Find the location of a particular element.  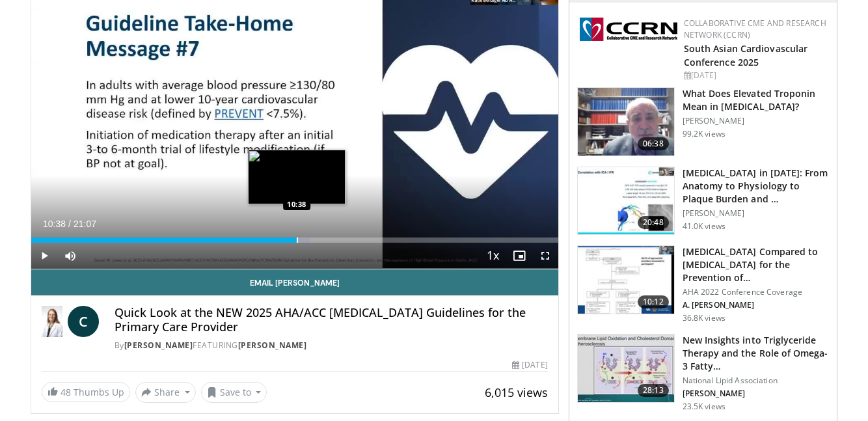

span: 10:12 is located at coordinates (653, 302).